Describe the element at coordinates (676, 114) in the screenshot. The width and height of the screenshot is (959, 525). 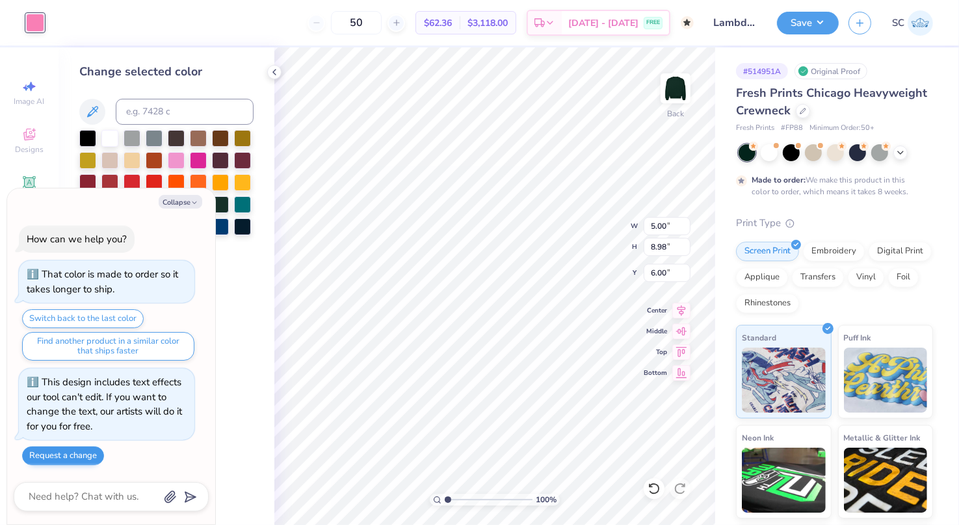
I see `div: Back` at that location.